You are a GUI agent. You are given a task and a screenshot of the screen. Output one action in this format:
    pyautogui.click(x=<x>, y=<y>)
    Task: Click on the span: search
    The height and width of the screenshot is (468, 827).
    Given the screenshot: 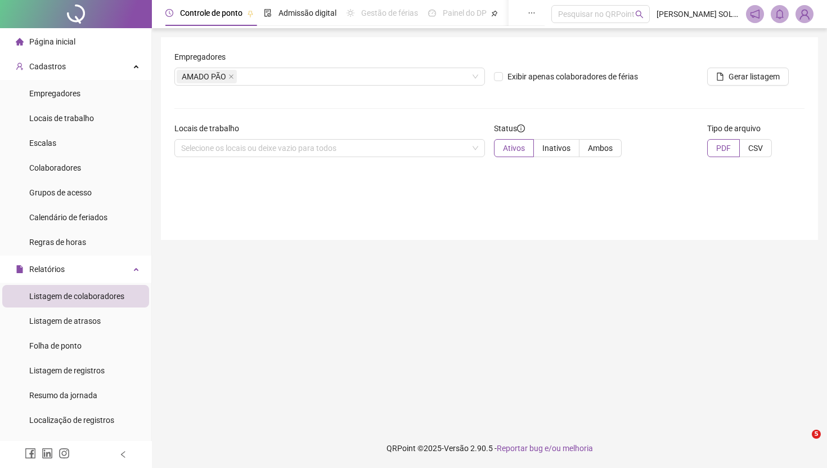 What is the action you would take?
    pyautogui.click(x=639, y=14)
    